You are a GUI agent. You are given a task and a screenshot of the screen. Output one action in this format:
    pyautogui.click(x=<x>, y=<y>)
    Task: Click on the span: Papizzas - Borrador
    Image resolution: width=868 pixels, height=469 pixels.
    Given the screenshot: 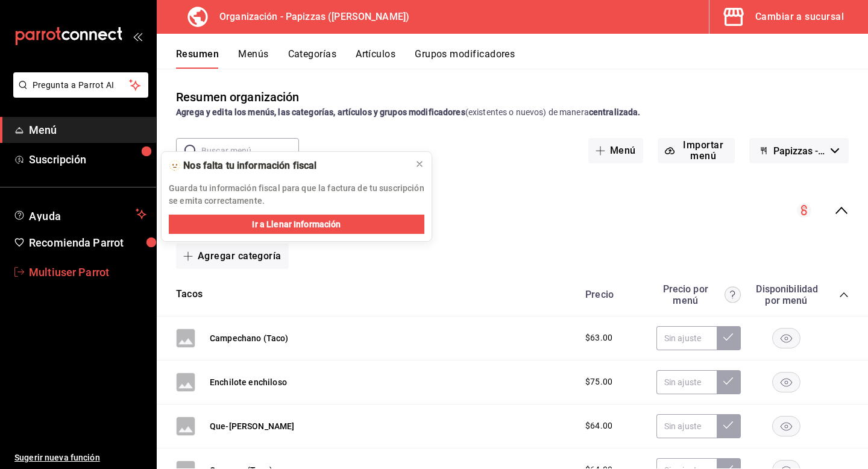 What is the action you would take?
    pyautogui.click(x=800, y=151)
    